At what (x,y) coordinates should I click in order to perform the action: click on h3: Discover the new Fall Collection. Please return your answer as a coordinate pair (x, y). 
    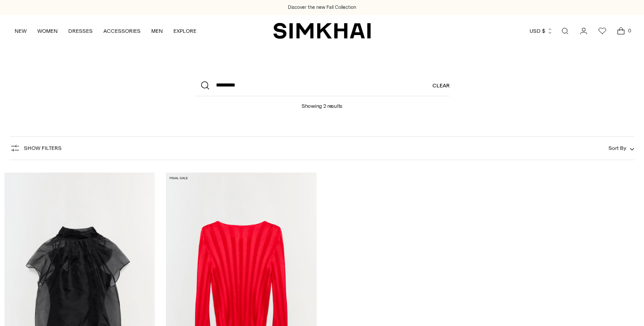
    Looking at the image, I should click on (322, 7).